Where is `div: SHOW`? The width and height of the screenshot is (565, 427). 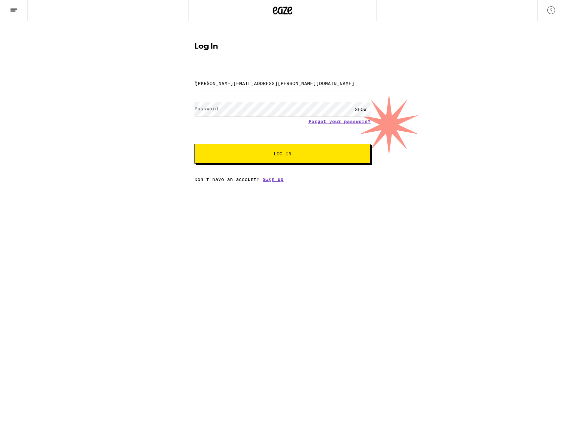 div: SHOW is located at coordinates (361, 109).